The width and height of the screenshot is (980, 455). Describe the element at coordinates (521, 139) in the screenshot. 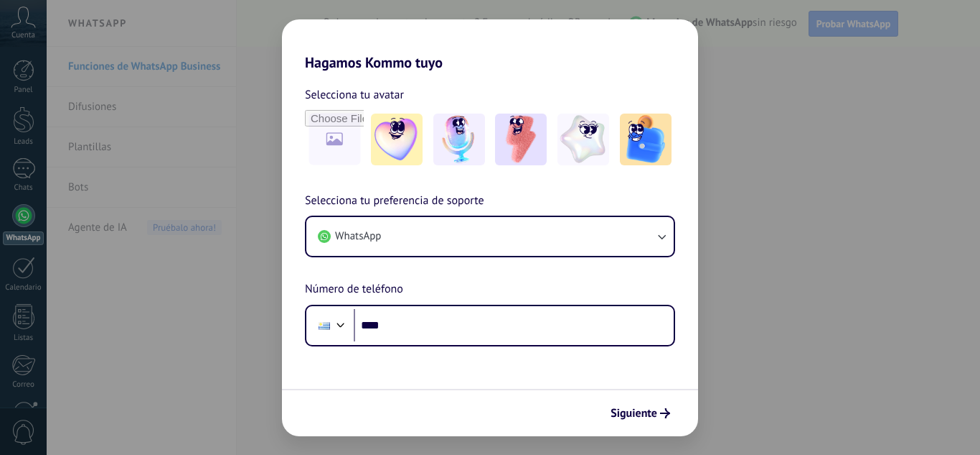

I see `img: -3.jpeg` at that location.